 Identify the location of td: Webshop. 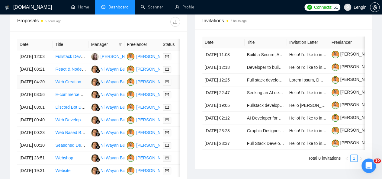
(71, 158).